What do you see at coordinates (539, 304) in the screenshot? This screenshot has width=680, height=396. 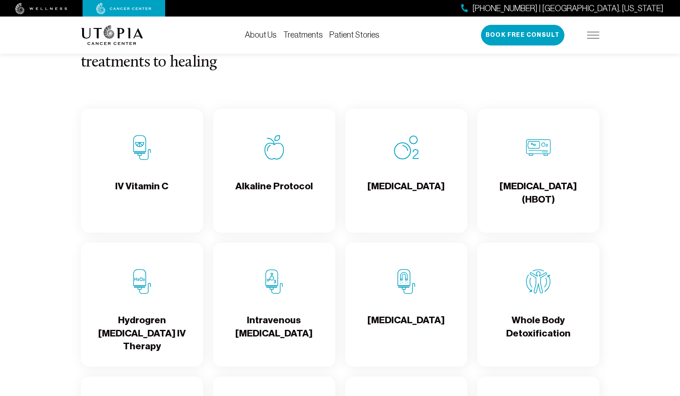 I see `a: Whole Body DetoxificationWhole Body Detoxification` at bounding box center [539, 304].